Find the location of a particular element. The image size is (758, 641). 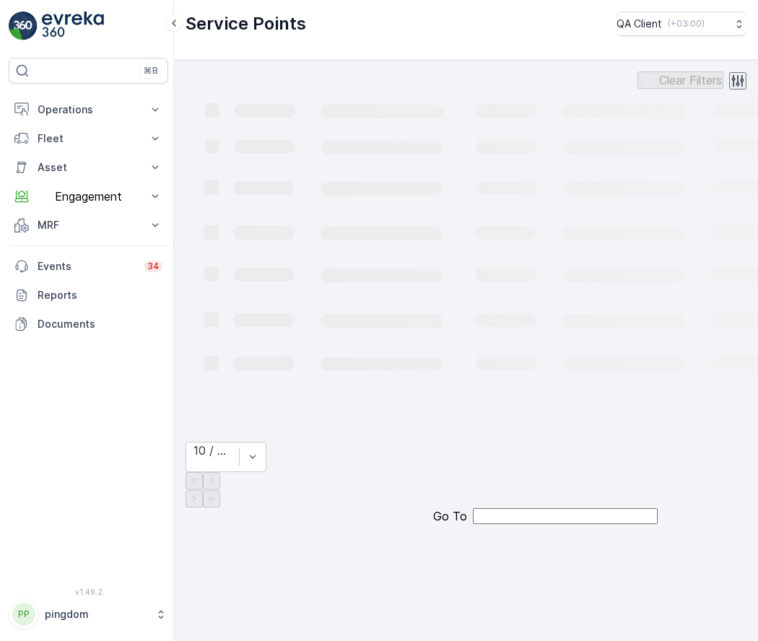

div: PP is located at coordinates (24, 614).